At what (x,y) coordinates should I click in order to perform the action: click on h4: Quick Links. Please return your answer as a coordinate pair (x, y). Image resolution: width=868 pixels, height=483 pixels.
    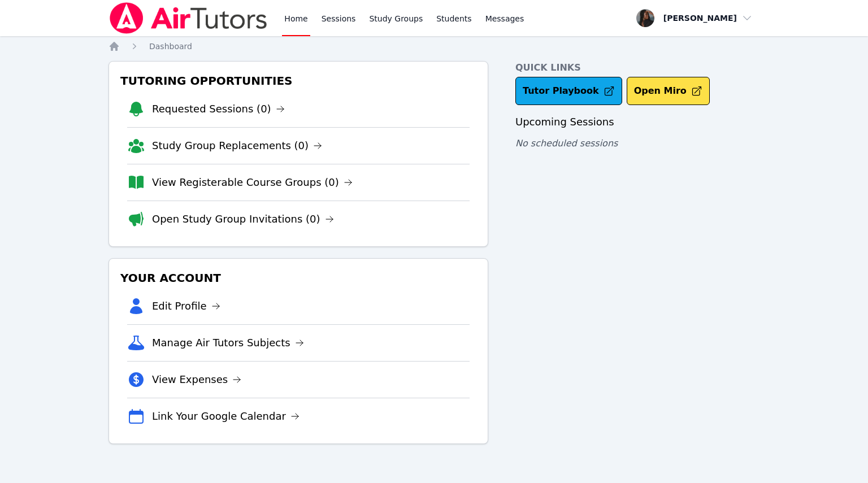
    Looking at the image, I should click on (637, 68).